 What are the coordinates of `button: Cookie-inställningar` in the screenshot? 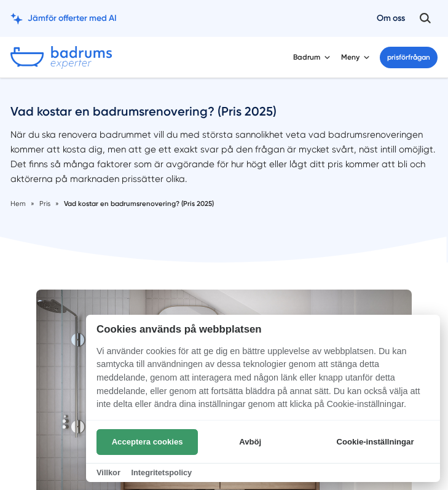 It's located at (375, 442).